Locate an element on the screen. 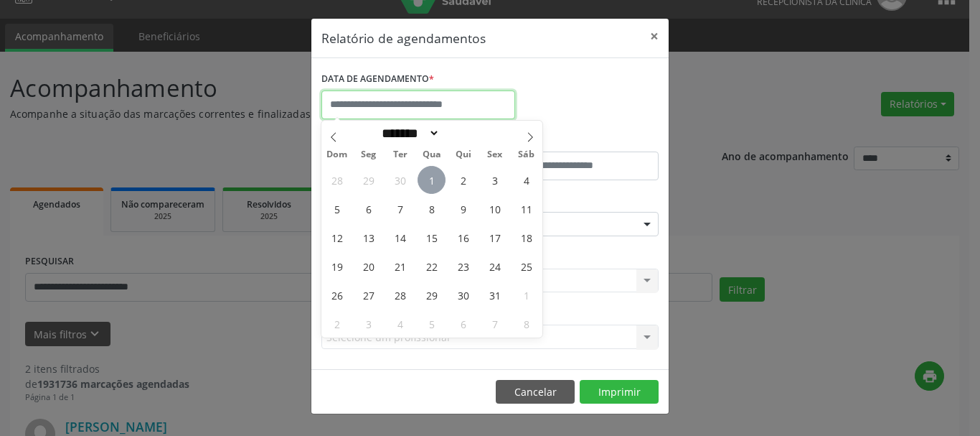 Image resolution: width=980 pixels, height=436 pixels. span: Outubro 25, 2025 is located at coordinates (526, 265).